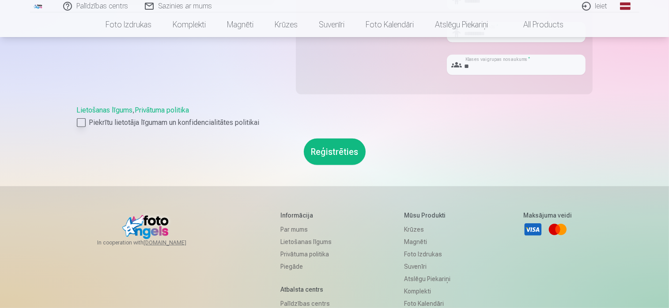 This screenshot has height=308, width=669. Describe the element at coordinates (152, 243) in the screenshot. I see `span: In cooperation with` at that location.